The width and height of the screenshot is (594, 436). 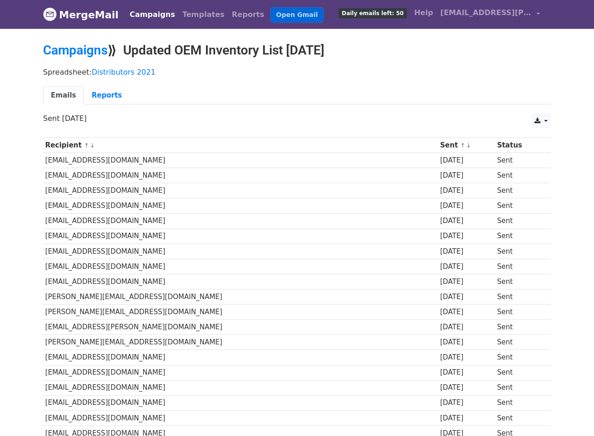 I want to click on a: Emails, so click(x=63, y=95).